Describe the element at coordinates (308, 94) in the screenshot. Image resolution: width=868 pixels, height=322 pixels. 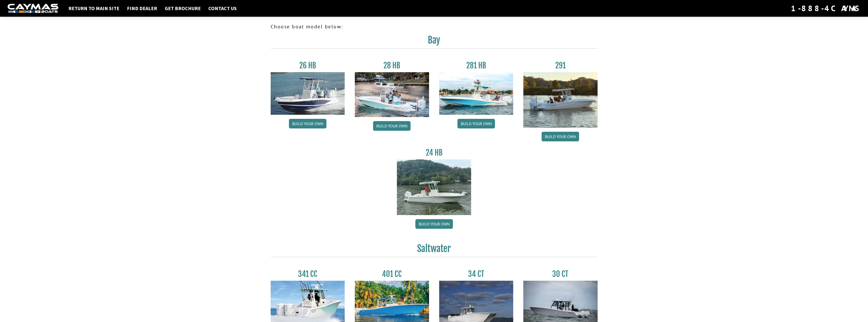
I see `img: 26_new_photo_resized.jpg` at that location.